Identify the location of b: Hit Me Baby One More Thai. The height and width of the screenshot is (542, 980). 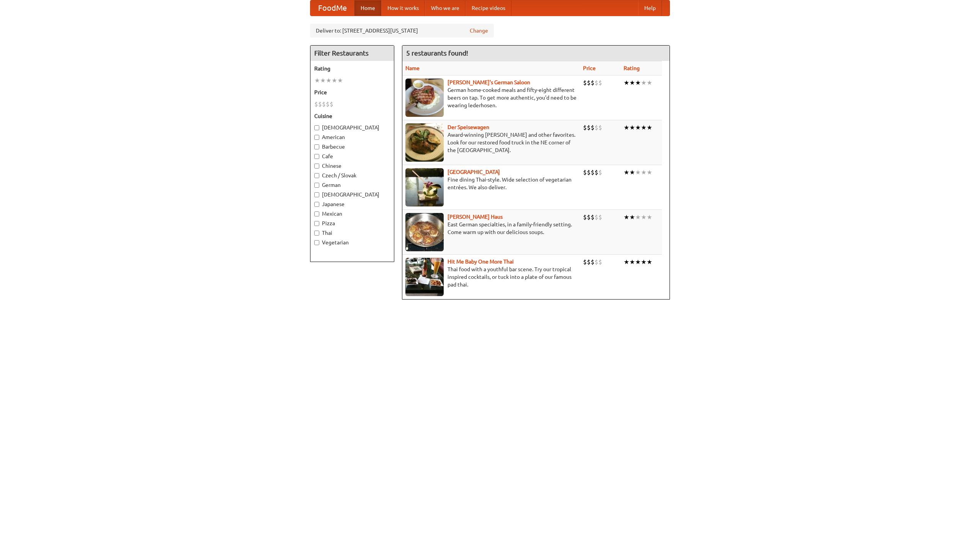
(480, 261).